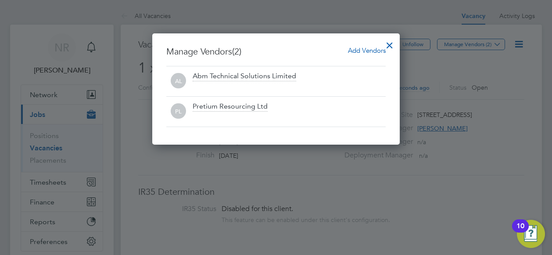 Image resolution: width=552 pixels, height=255 pixels. I want to click on button: Open Resource Center, 10 new notifications, so click(531, 233).